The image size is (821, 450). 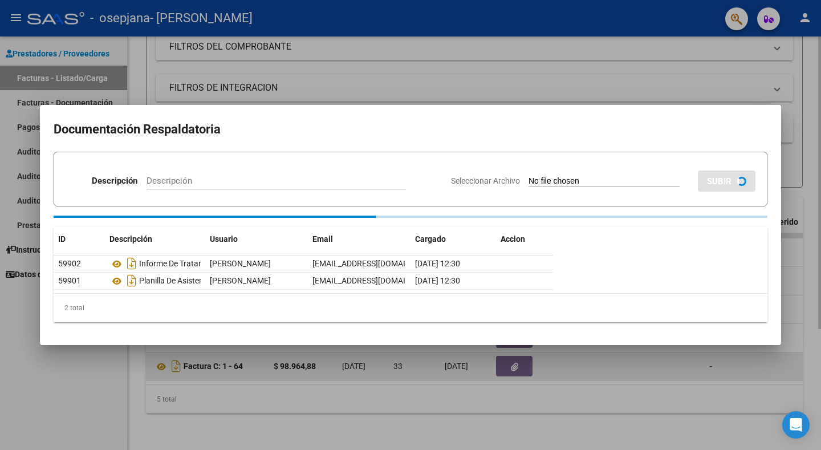 I want to click on span: SUBIR, so click(x=719, y=181).